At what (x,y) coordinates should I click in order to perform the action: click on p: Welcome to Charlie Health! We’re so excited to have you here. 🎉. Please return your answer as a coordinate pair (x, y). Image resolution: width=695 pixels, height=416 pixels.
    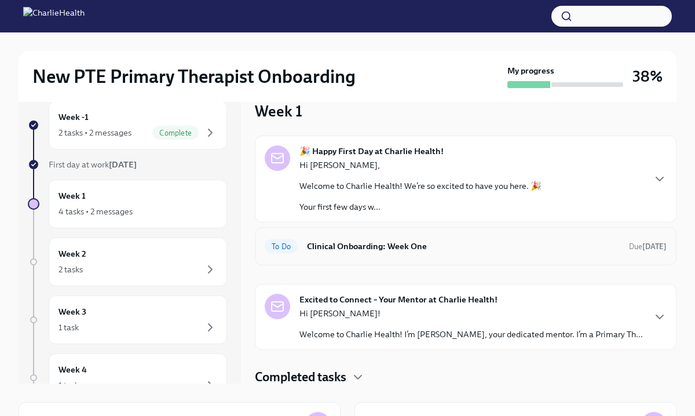
    Looking at the image, I should click on (421, 186).